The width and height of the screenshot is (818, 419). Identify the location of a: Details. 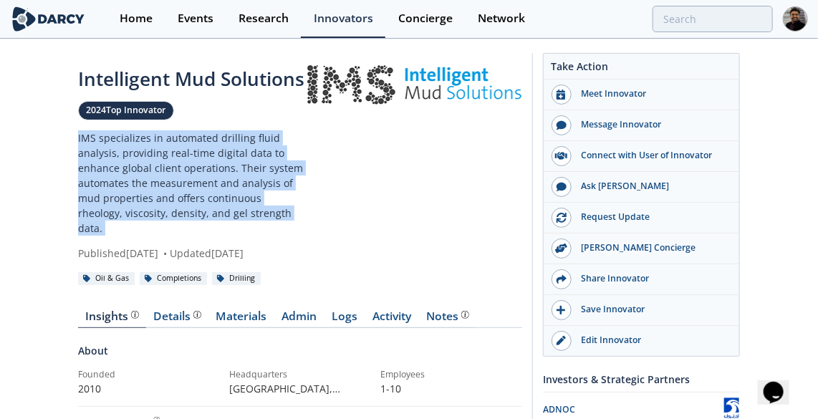
(177, 319).